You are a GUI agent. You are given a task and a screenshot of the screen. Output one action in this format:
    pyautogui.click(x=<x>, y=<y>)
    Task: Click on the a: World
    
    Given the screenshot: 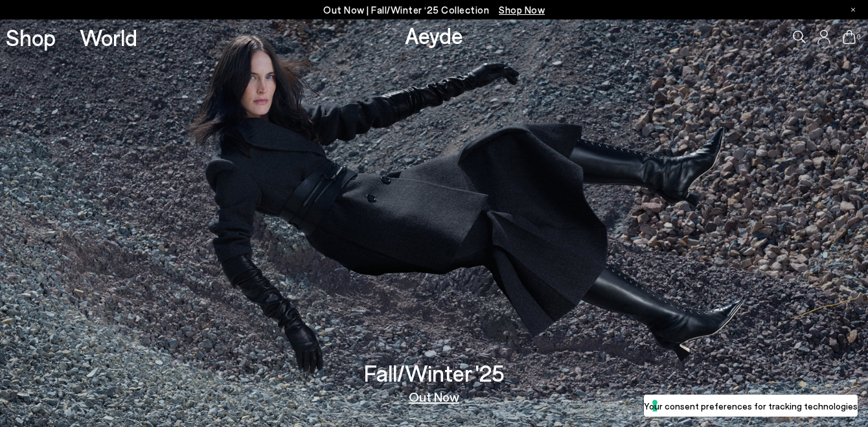 What is the action you would take?
    pyautogui.click(x=108, y=37)
    